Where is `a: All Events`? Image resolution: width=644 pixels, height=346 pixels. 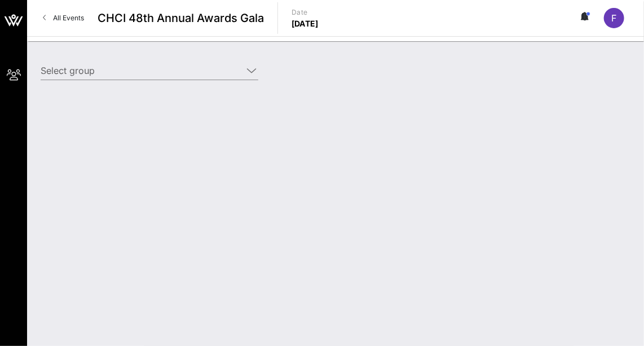 a: All Events is located at coordinates (63, 18).